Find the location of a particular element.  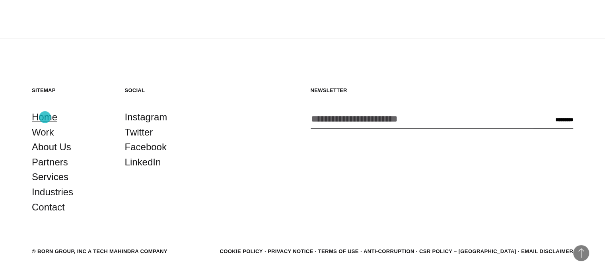

button: Back to Top is located at coordinates (581, 253).